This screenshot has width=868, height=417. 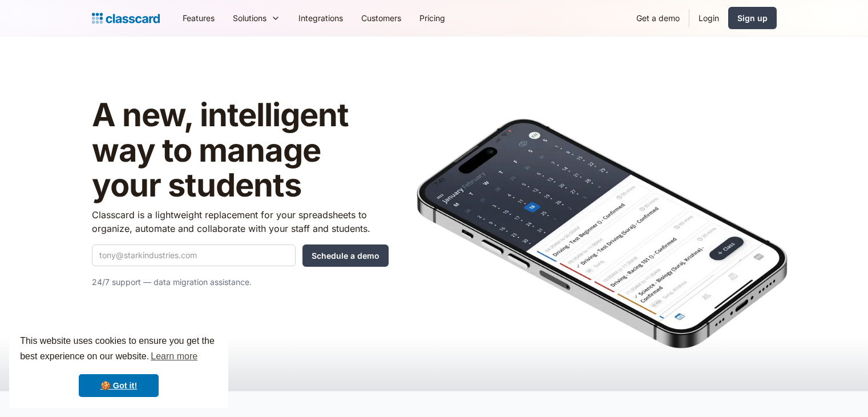 What do you see at coordinates (752, 17) in the screenshot?
I see `a: Sign up` at bounding box center [752, 17].